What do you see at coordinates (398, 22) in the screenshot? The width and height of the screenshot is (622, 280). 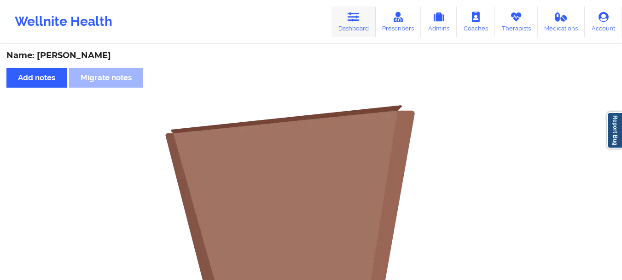 I see `a: Prescribers` at bounding box center [398, 22].